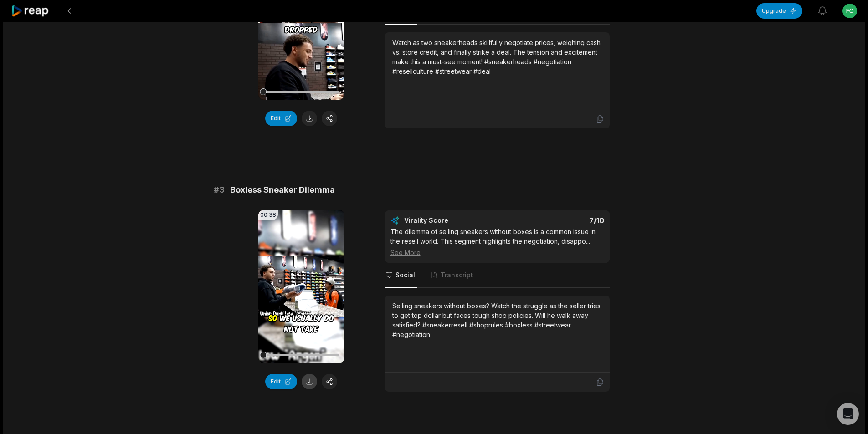 Image resolution: width=868 pixels, height=434 pixels. Describe the element at coordinates (405, 275) in the screenshot. I see `span: Social` at that location.